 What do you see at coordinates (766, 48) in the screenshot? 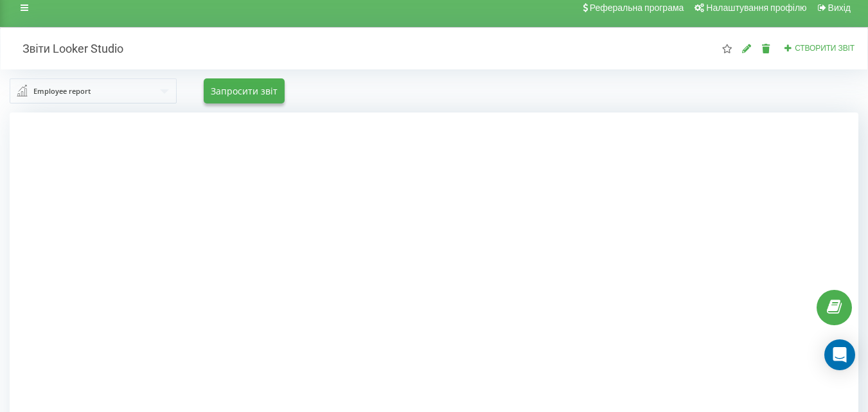
I see `i: Видалити звіт` at bounding box center [766, 48].